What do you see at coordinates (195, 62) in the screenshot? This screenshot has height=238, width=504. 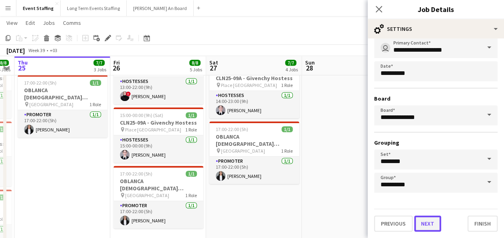 I see `span: 8/8` at bounding box center [195, 62].